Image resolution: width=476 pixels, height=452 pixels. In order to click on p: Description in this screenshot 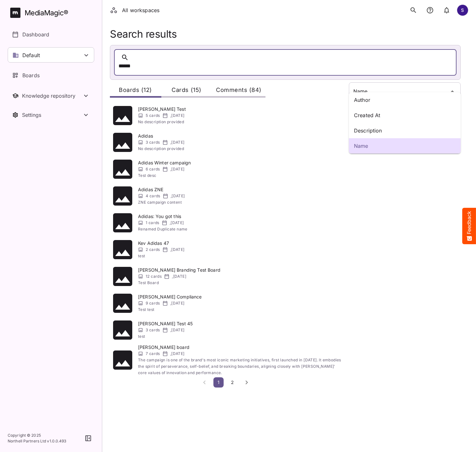, I will do `click(405, 130)`.